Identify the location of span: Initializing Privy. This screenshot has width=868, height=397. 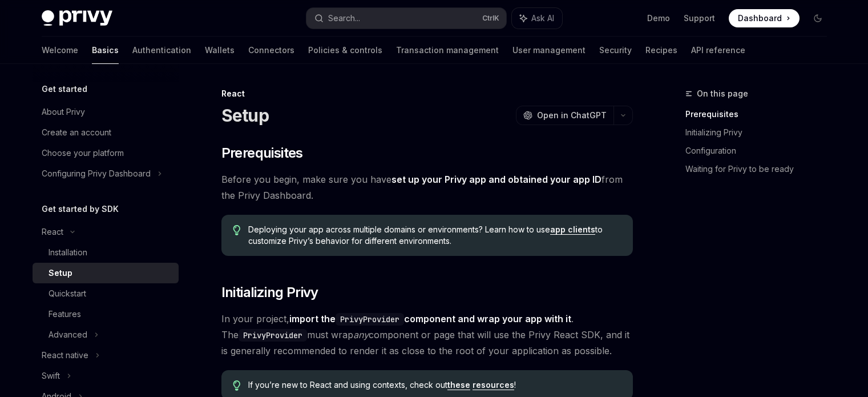
(270, 292).